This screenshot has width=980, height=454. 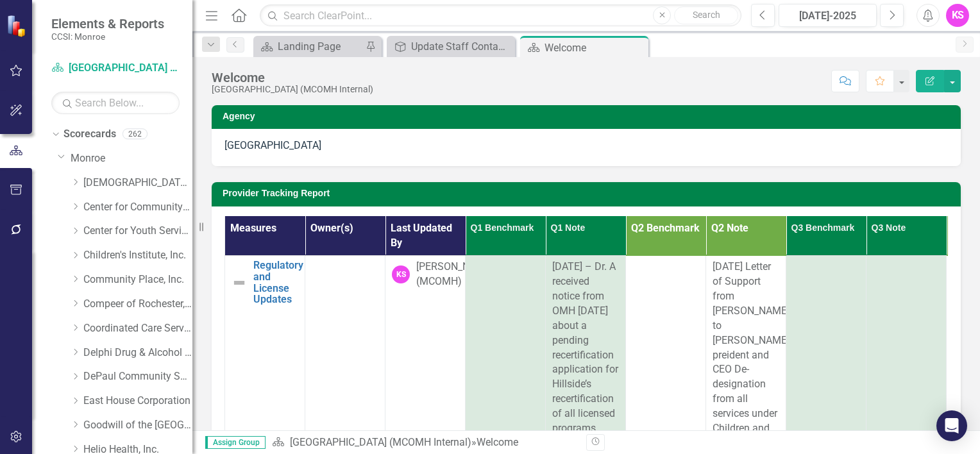 What do you see at coordinates (588, 193) in the screenshot?
I see `h3: Provider Tracking Report` at bounding box center [588, 193].